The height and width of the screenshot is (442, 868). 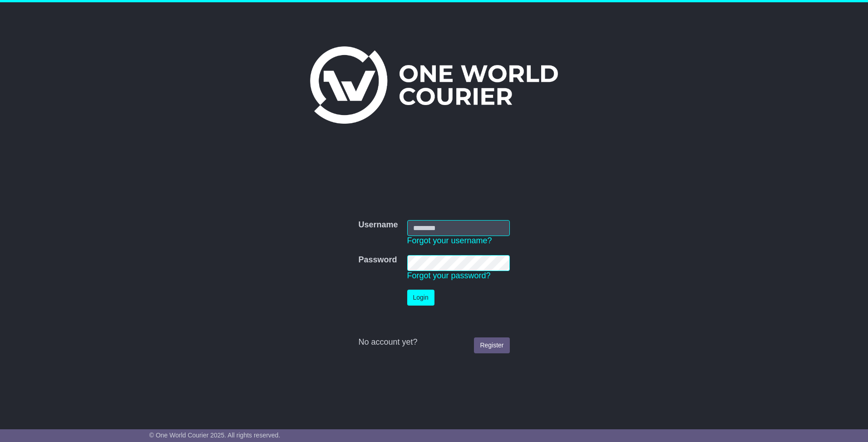 What do you see at coordinates (450, 275) in the screenshot?
I see `a: Forgot your password?` at bounding box center [450, 275].